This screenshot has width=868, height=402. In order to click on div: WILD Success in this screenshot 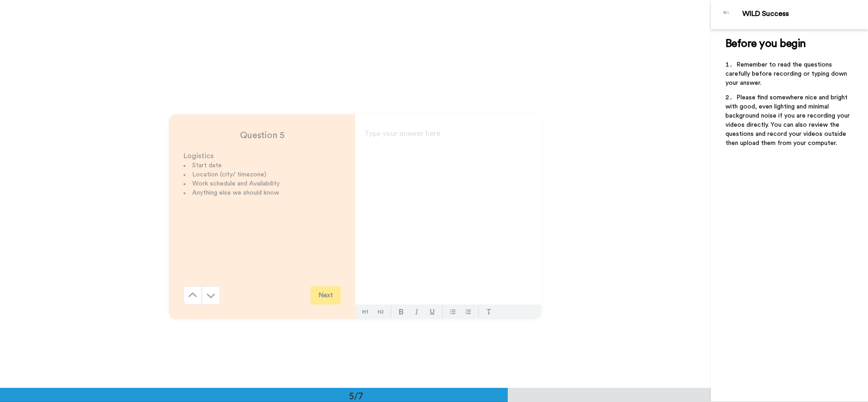, I will do `click(806, 14)`.